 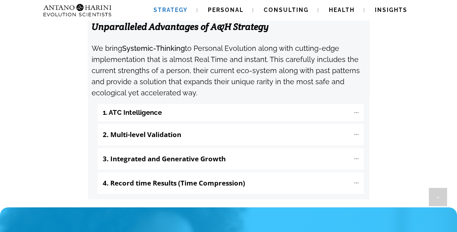 I want to click on b: 4. Record time Results (Time Compression), so click(x=174, y=183).